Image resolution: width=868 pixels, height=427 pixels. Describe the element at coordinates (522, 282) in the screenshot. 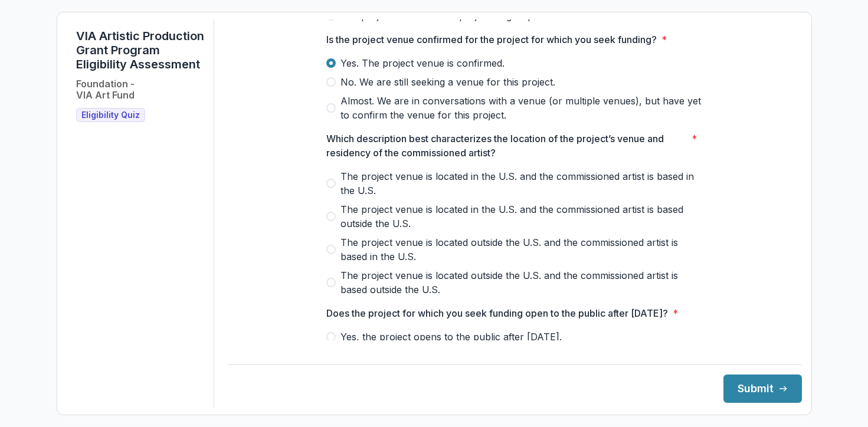

I see `span: The project venue is located outside the U.S. and the commissioned artist is based outside the U.S.` at that location.